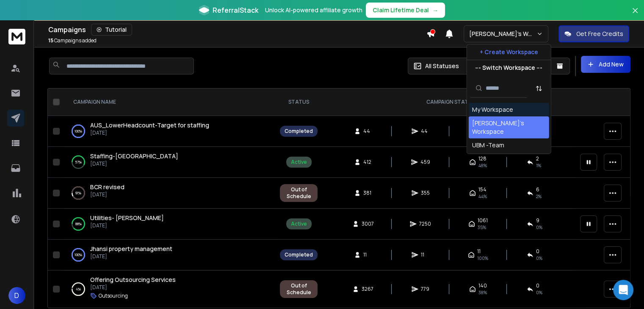 The width and height of the screenshot is (644, 309). Describe the element at coordinates (483, 293) in the screenshot. I see `span: 38 %` at that location.